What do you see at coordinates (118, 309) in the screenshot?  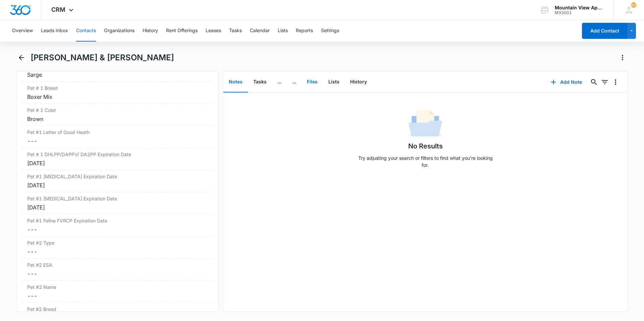 I see `label: Pet #2 Breed` at bounding box center [118, 309].